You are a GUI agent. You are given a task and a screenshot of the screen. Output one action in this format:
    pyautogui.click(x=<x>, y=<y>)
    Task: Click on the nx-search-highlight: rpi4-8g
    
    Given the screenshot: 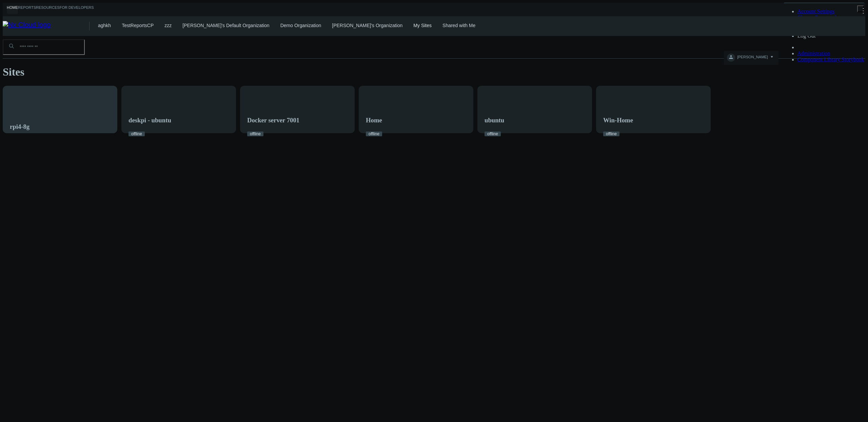 What is the action you would take?
    pyautogui.click(x=20, y=126)
    